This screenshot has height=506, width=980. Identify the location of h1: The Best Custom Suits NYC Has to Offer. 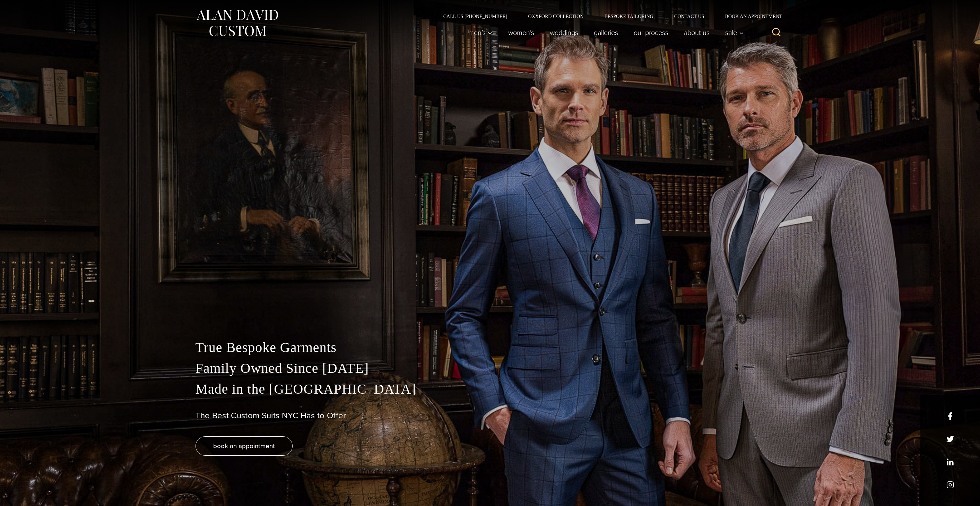
(490, 415).